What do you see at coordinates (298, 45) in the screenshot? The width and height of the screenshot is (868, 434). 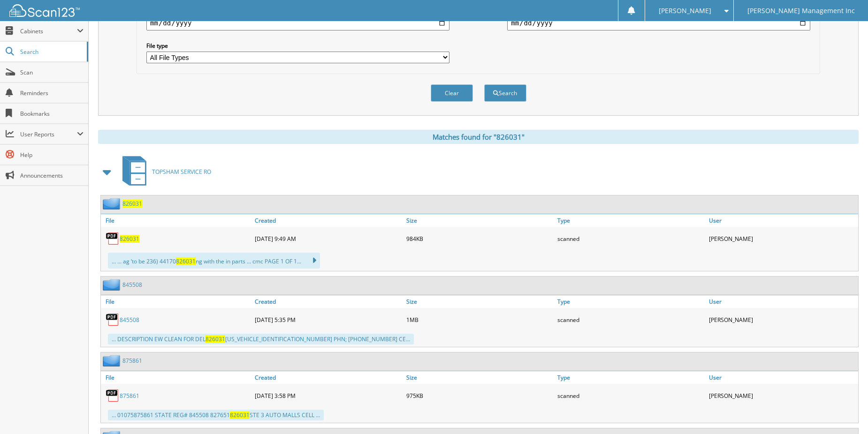 I see `label: File type` at bounding box center [298, 45].